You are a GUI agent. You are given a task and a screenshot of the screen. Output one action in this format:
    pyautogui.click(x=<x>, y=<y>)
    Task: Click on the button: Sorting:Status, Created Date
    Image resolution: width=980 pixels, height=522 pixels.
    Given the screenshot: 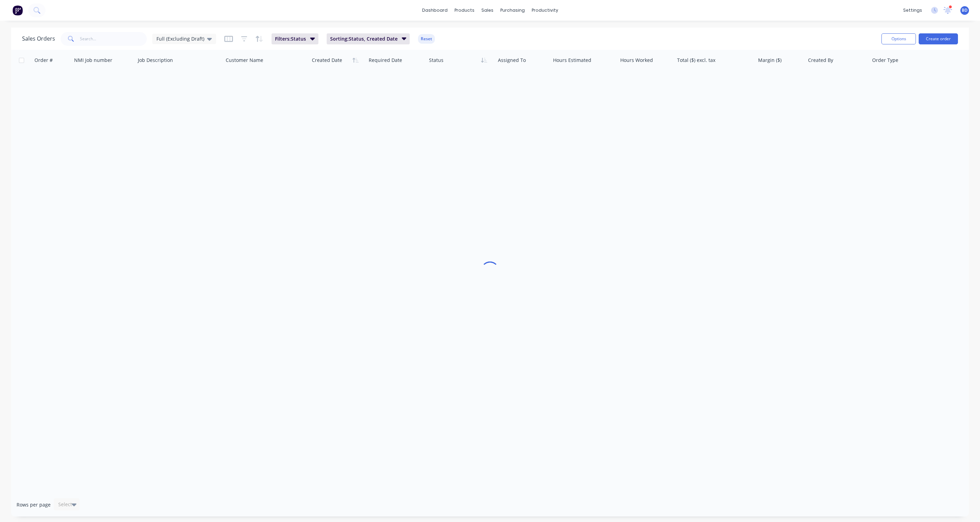 What is the action you would take?
    pyautogui.click(x=368, y=39)
    